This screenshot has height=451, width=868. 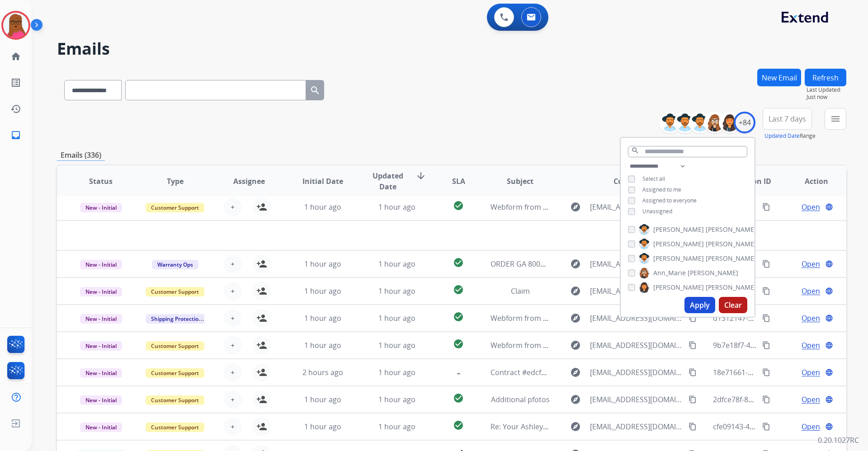 I want to click on button: Clear, so click(x=733, y=305).